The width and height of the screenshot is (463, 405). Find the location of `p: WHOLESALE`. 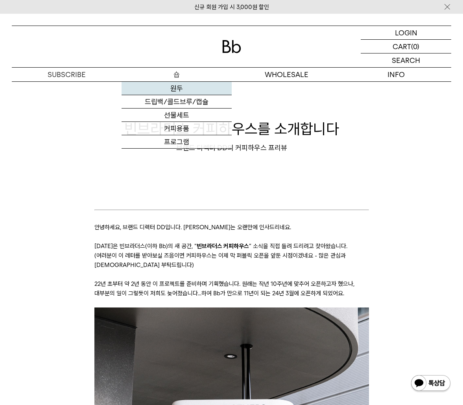

p: WHOLESALE is located at coordinates (286, 74).